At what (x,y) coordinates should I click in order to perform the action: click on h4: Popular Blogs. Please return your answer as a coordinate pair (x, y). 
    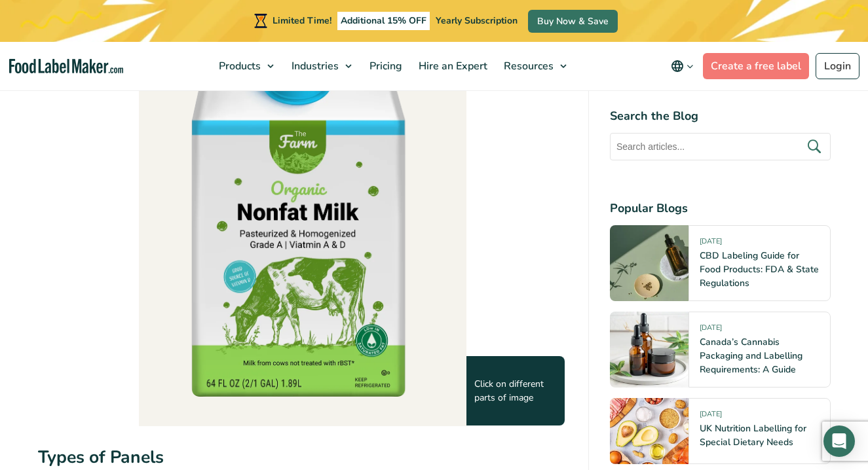
    Looking at the image, I should click on (720, 209).